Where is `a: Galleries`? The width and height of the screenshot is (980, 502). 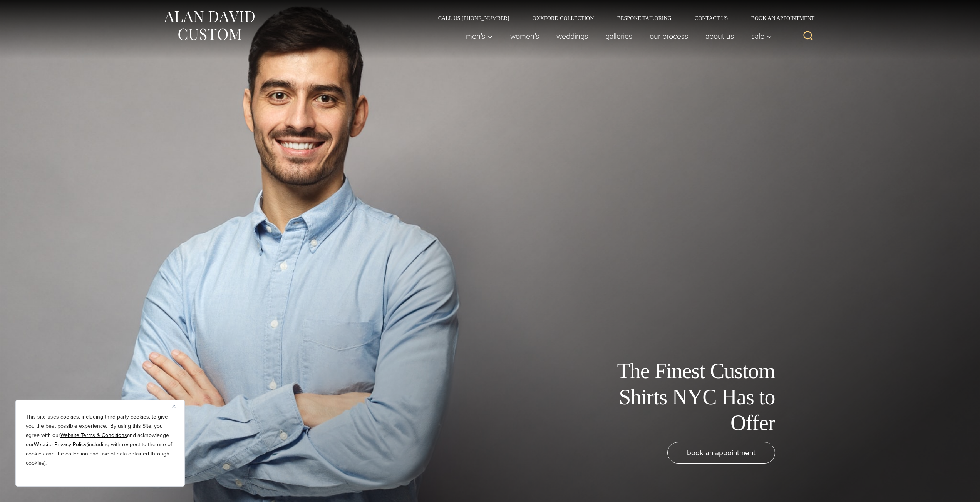
a: Galleries is located at coordinates (619, 36).